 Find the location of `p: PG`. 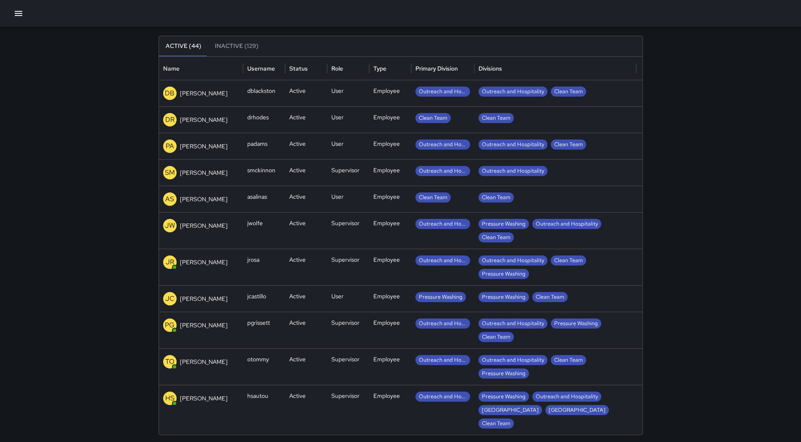

p: PG is located at coordinates (169, 325).